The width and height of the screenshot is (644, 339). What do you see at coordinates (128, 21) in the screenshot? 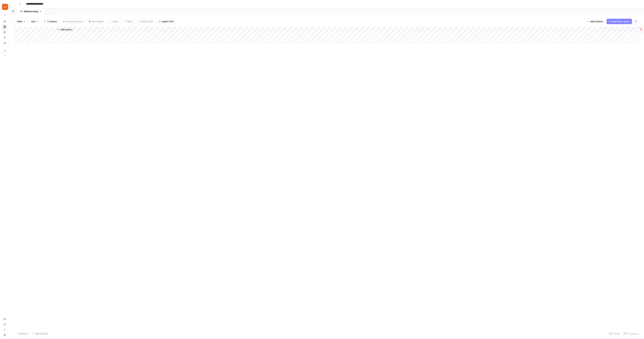
I see `button: Redo` at bounding box center [128, 21].